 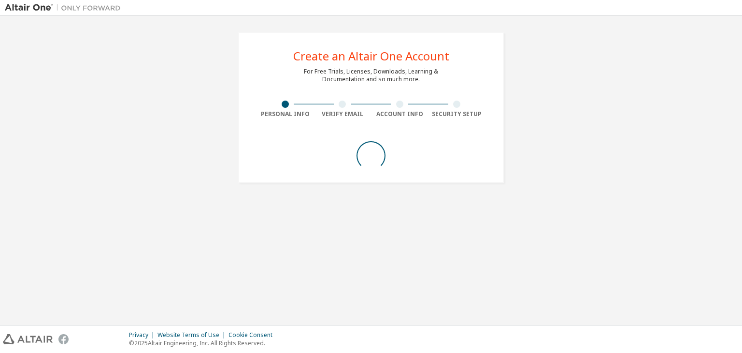 What do you see at coordinates (143, 335) in the screenshot?
I see `div: Privacy` at bounding box center [143, 335].